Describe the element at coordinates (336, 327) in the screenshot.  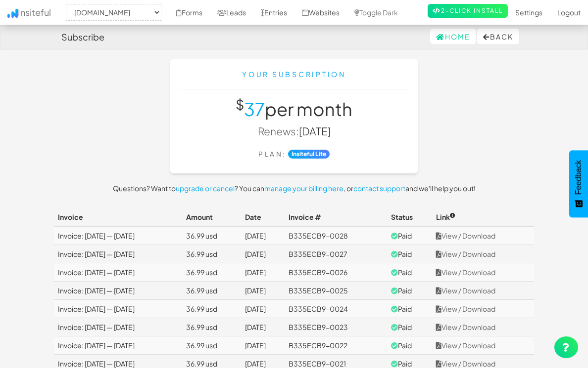
I see `td: B335ECB9-0023` at that location.